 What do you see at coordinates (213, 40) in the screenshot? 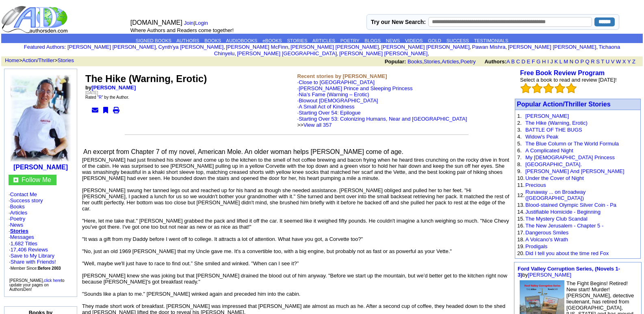
I see `a: BOOKS` at bounding box center [213, 40].